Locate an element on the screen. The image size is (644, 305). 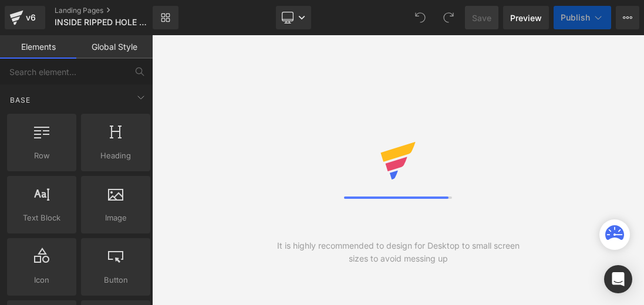
div: It is highly recommended to design for Desktop to small screen sizes to avoid messing up is located at coordinates (398, 252).